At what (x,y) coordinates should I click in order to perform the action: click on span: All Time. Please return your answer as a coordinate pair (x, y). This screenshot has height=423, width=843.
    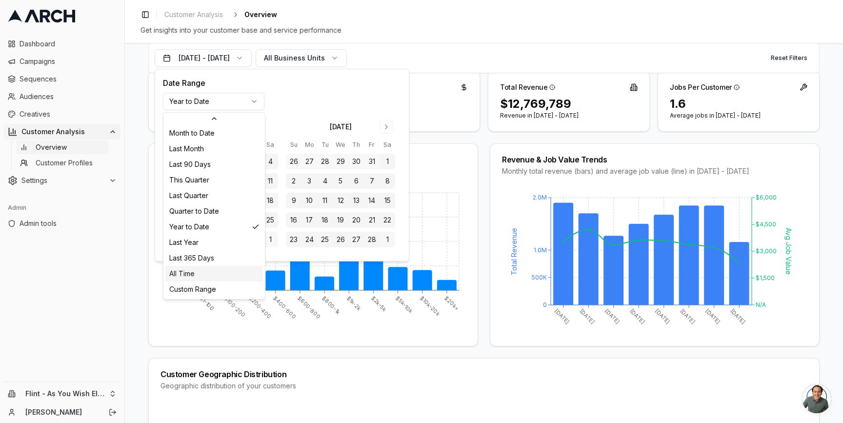
    Looking at the image, I should click on (182, 274).